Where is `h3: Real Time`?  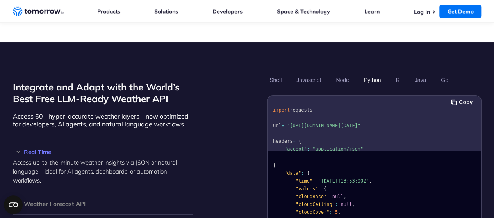 h3: Real Time is located at coordinates (103, 152).